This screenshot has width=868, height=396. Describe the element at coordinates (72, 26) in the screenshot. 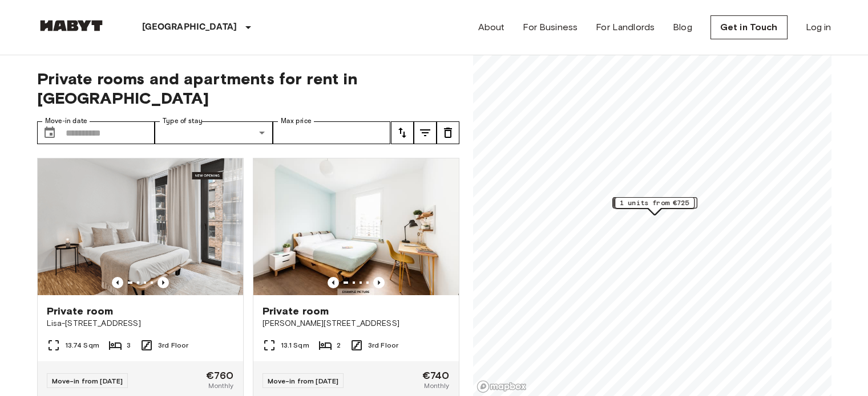

I see `img: Habyt` at that location.